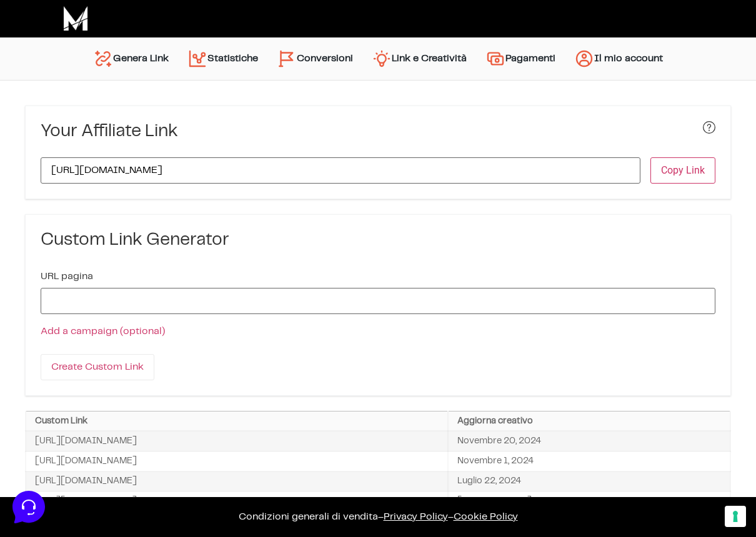 The height and width of the screenshot is (537, 756). I want to click on img: generate-link.svg, so click(103, 59).